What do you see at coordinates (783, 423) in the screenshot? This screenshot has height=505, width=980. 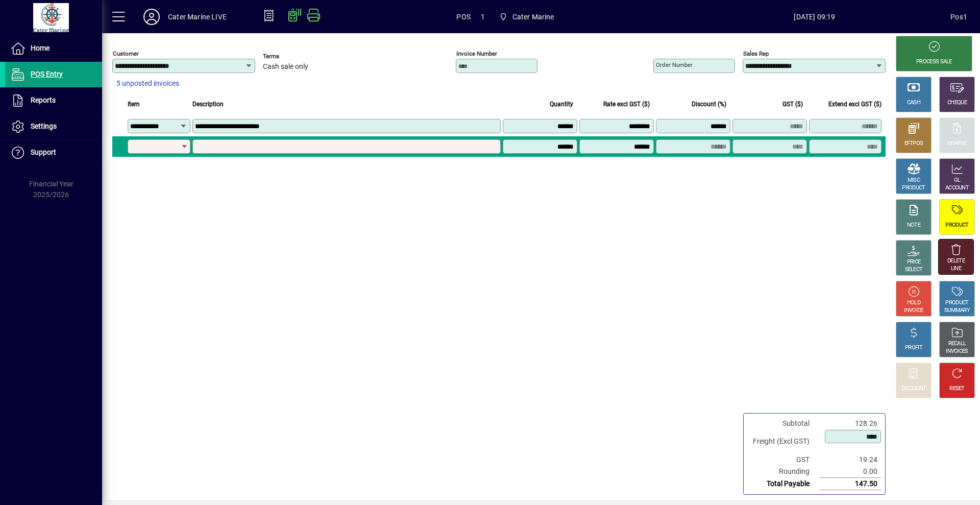 I see `td: Subtotal` at bounding box center [783, 423].